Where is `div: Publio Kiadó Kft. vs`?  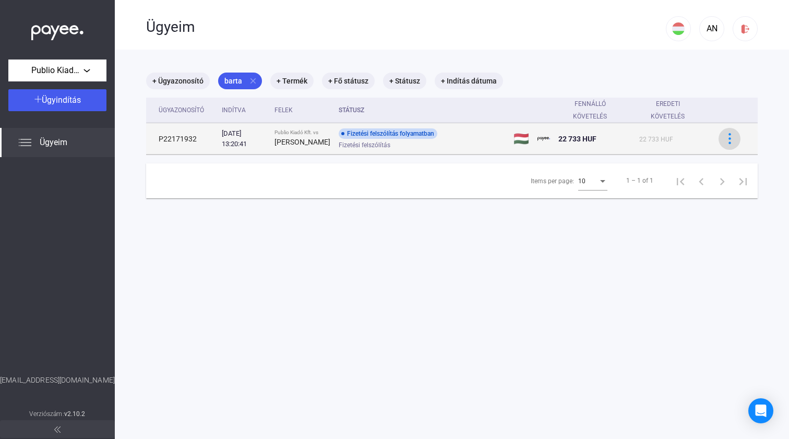 div: Publio Kiadó Kft. vs is located at coordinates (302, 133).